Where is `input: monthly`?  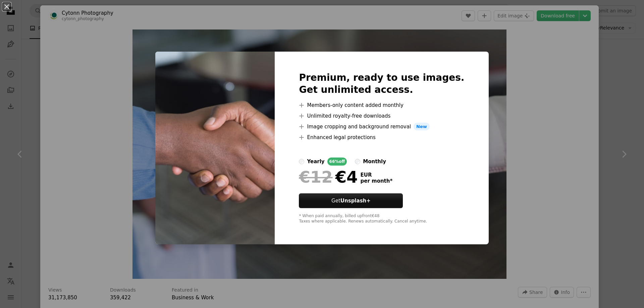
input: monthly is located at coordinates (358, 162).